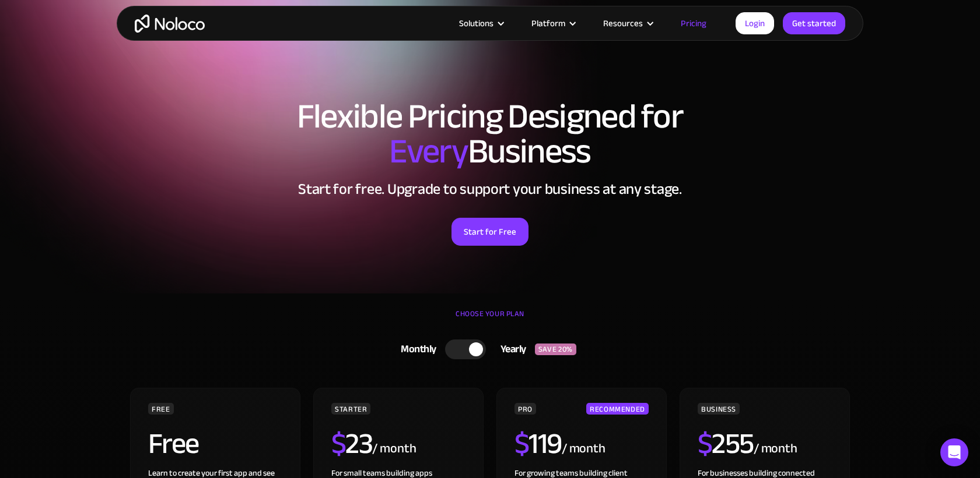  Describe the element at coordinates (490, 134) in the screenshot. I see `h1: Flexible Pricing Designed for Business` at that location.